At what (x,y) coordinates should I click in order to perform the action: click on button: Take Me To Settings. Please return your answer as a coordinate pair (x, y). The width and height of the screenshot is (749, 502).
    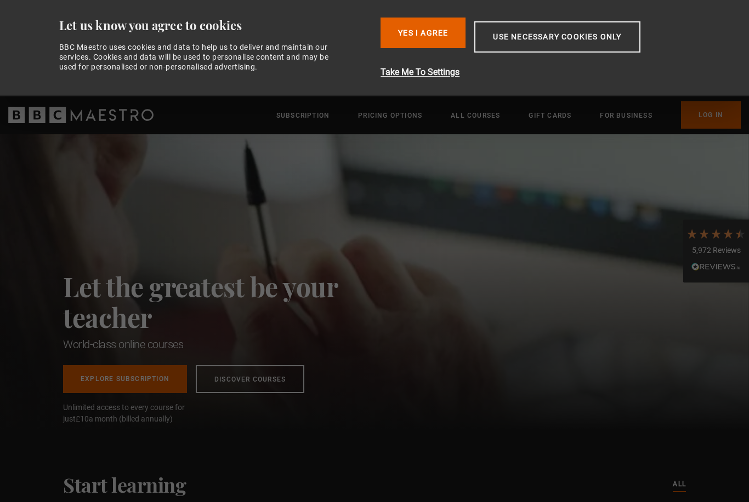
    Looking at the image, I should click on (539, 72).